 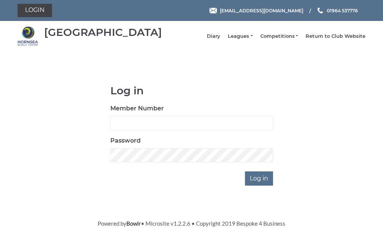 What do you see at coordinates (125, 141) in the screenshot?
I see `label: Password` at bounding box center [125, 141].